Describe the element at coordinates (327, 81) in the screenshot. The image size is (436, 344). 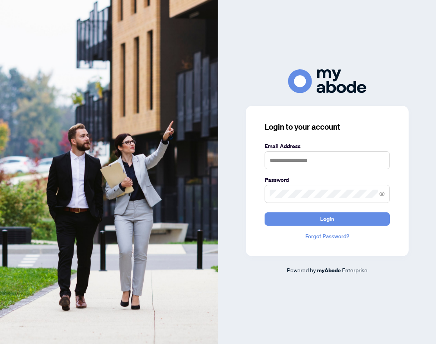
I see `img: ma-logo` at that location.